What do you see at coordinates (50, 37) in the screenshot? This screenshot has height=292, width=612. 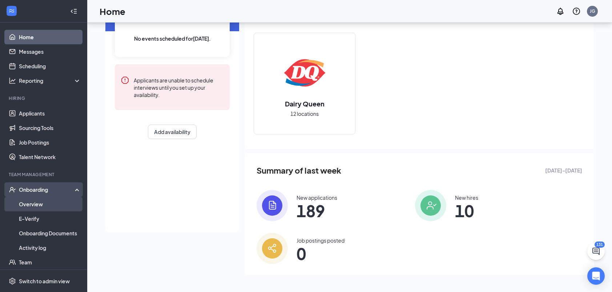 I see `a: Home` at bounding box center [50, 37].